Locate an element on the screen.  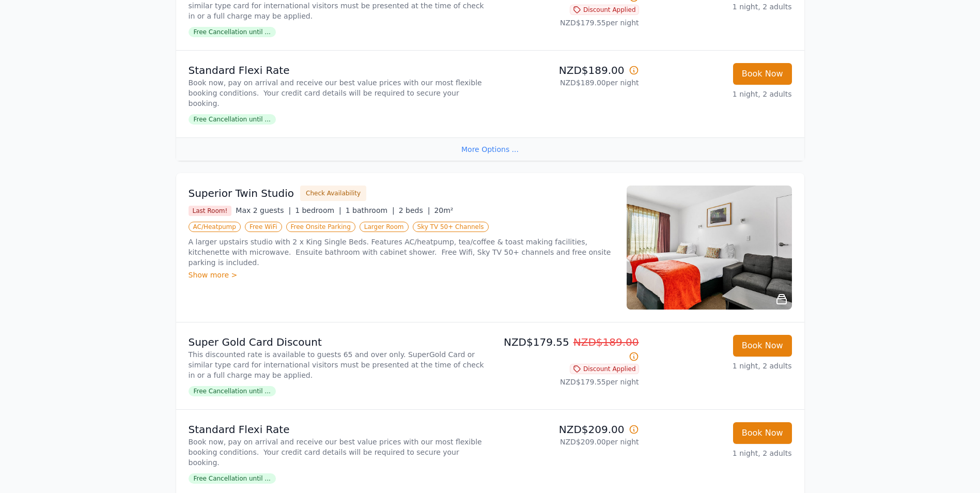
p: NZD$209.00 is located at coordinates (567, 429).